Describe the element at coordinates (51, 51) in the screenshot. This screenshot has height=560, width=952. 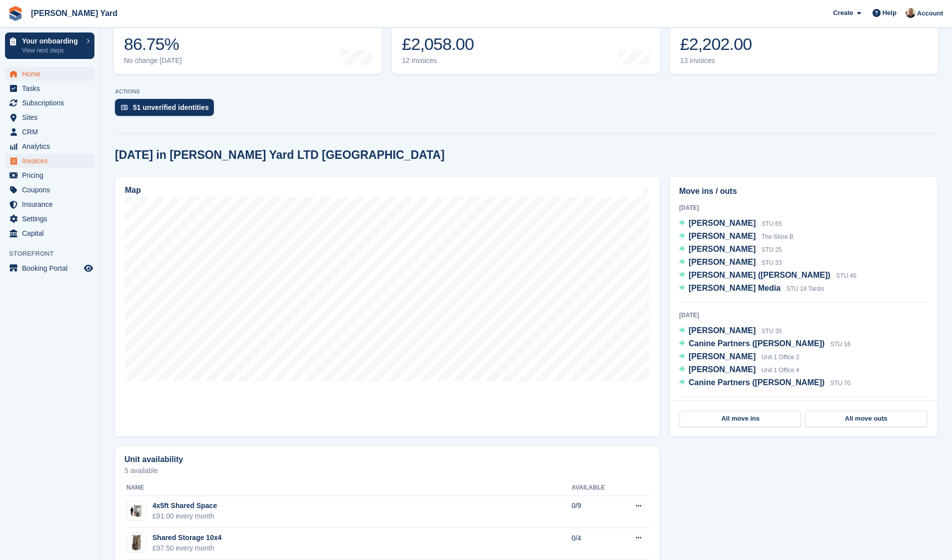
I see `p: View next steps` at that location.